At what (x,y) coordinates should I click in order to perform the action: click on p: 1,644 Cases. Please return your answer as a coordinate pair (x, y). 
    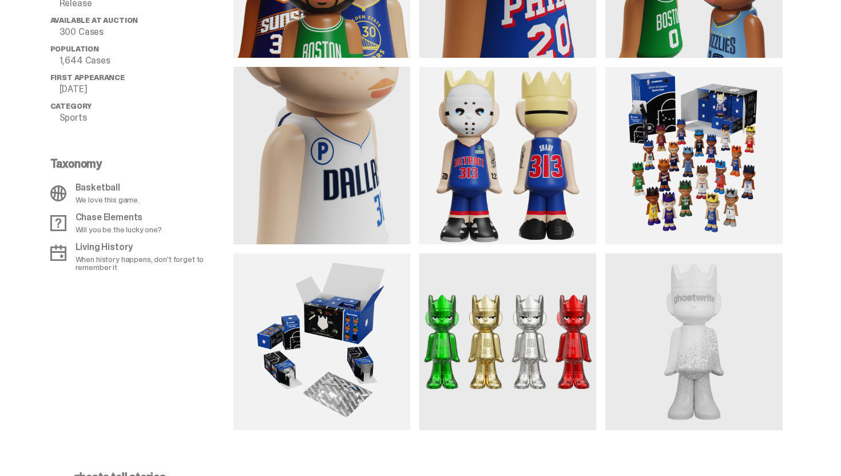
    Looking at the image, I should click on (147, 61).